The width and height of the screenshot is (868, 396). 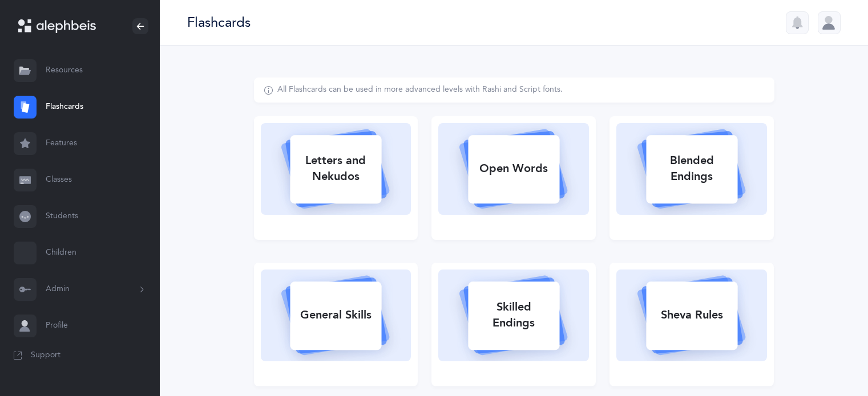 I want to click on div: Letters and Nekudos, so click(x=335, y=168).